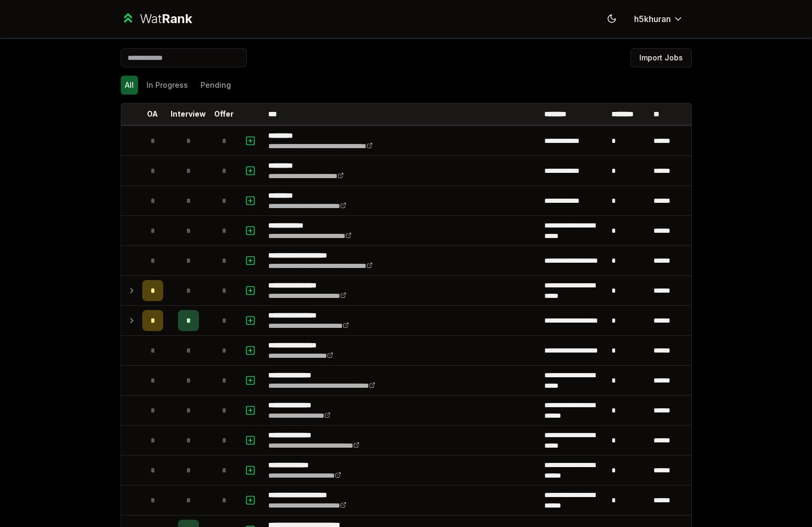 This screenshot has height=527, width=812. I want to click on button: Import Jobs, so click(660, 58).